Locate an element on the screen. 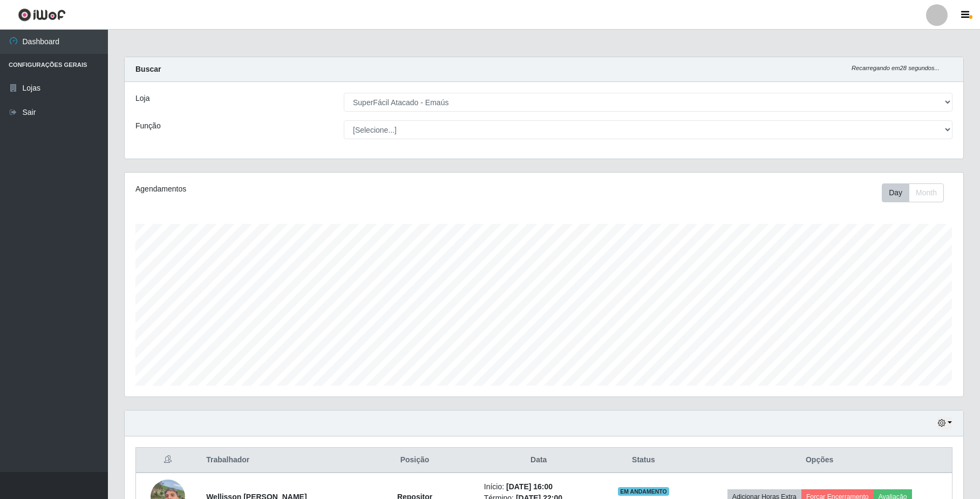 The width and height of the screenshot is (980, 499). strong: Buscar is located at coordinates (147, 69).